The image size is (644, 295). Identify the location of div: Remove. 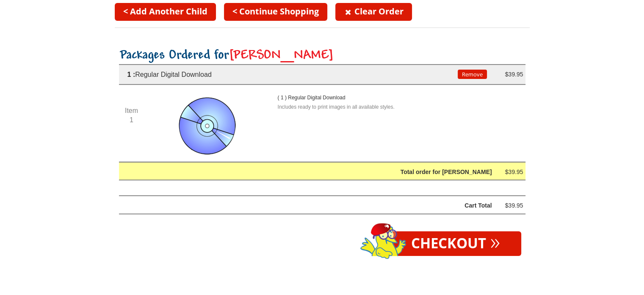
(470, 74).